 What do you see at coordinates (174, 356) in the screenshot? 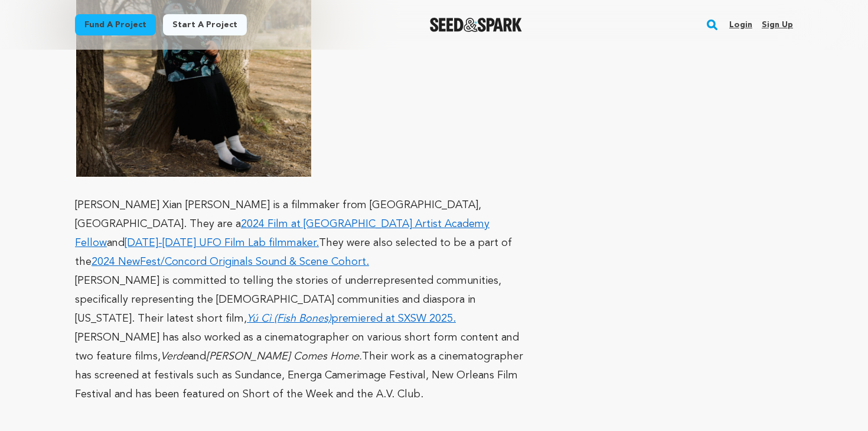
I see `em: Verde` at bounding box center [174, 356].